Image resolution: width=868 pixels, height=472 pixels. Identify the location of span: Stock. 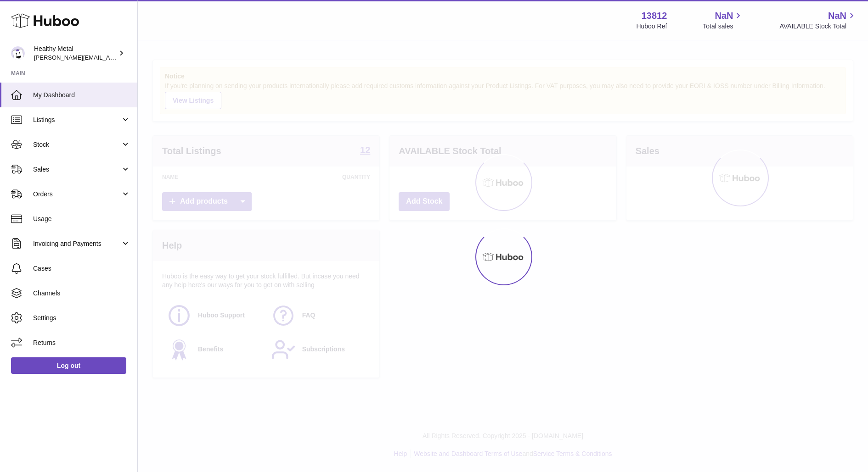
(77, 145).